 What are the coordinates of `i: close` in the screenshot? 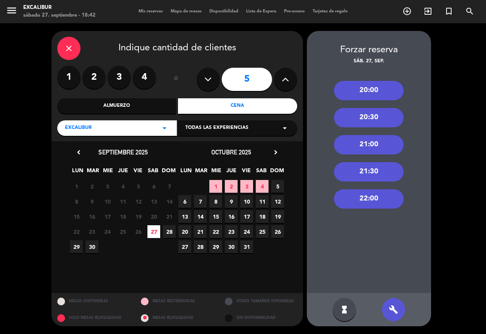 It's located at (69, 48).